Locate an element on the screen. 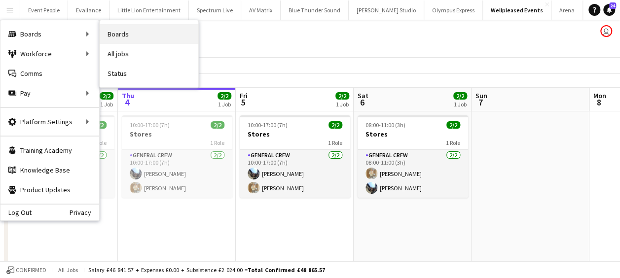  a: Product Updates is located at coordinates (50, 190).